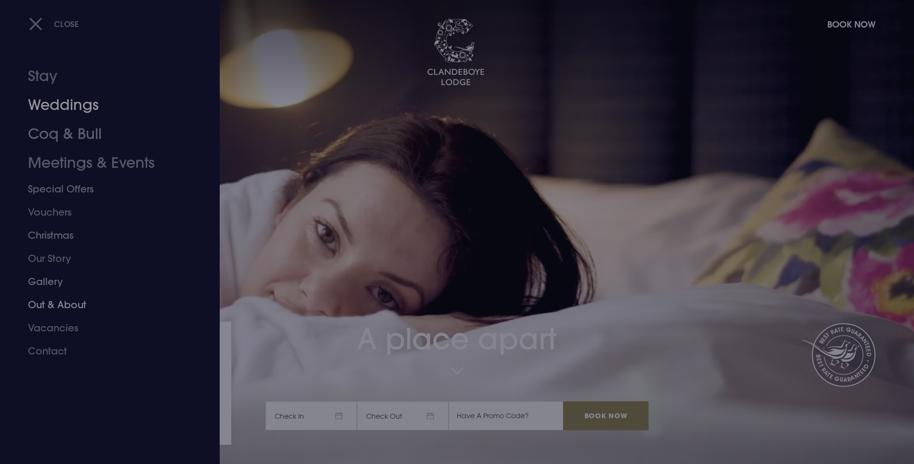 The height and width of the screenshot is (464, 914). Describe the element at coordinates (67, 24) in the screenshot. I see `span: Close` at that location.